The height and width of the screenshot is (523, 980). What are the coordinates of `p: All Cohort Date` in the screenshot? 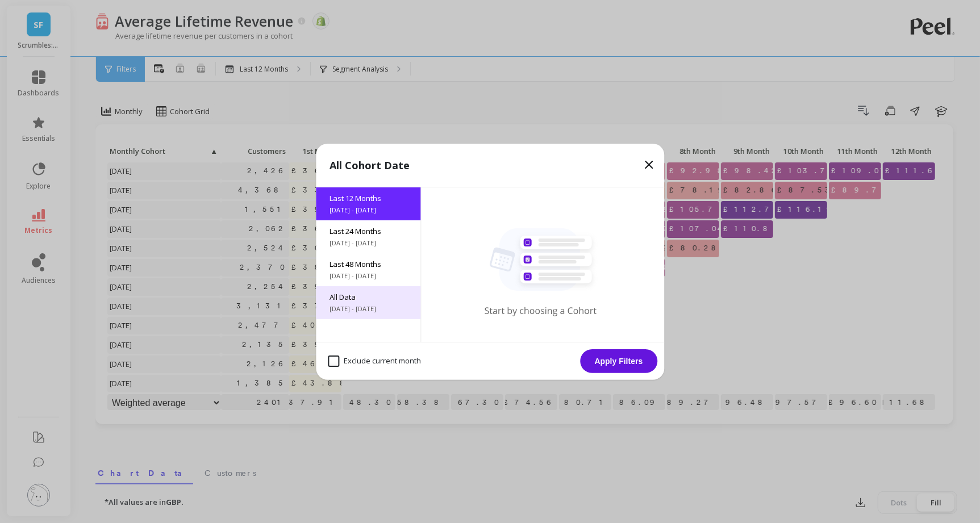 It's located at (369, 165).